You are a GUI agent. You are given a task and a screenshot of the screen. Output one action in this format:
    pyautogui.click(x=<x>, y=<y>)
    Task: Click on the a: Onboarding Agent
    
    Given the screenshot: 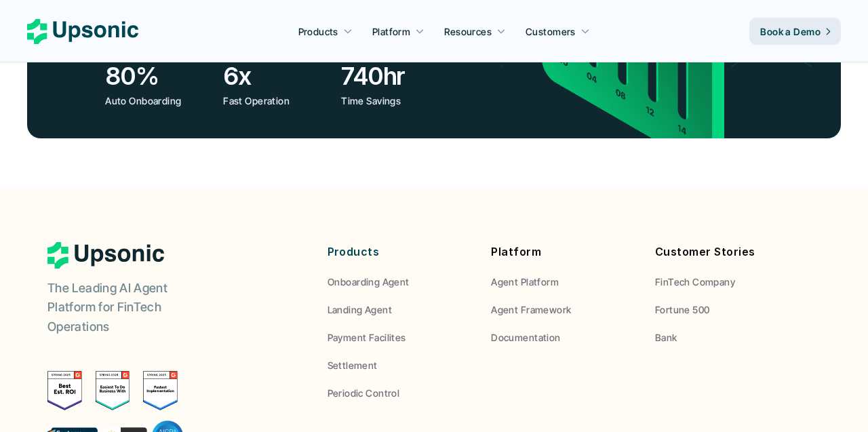 What is the action you would take?
    pyautogui.click(x=399, y=281)
    